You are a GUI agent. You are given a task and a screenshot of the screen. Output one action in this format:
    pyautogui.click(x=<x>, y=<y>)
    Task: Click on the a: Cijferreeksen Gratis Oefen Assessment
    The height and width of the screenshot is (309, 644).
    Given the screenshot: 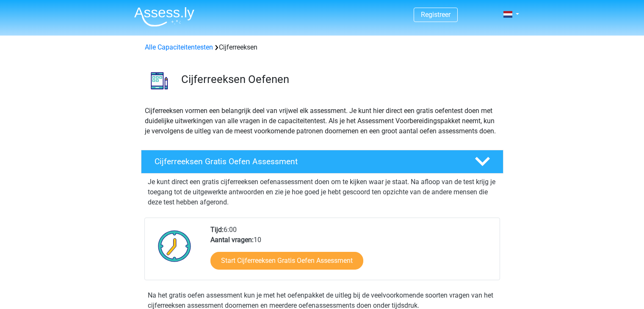 What is the action you would take?
    pyautogui.click(x=322, y=161)
    